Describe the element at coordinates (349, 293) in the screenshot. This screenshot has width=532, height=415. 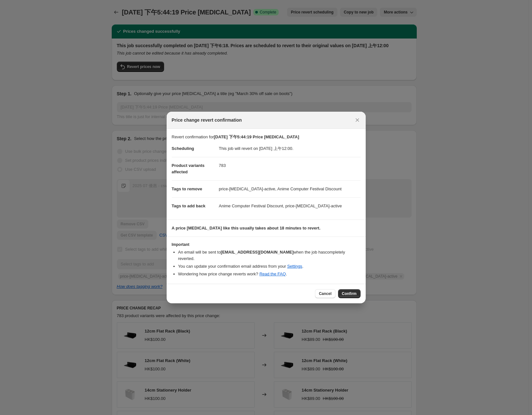
I see `span: Confirm` at that location.